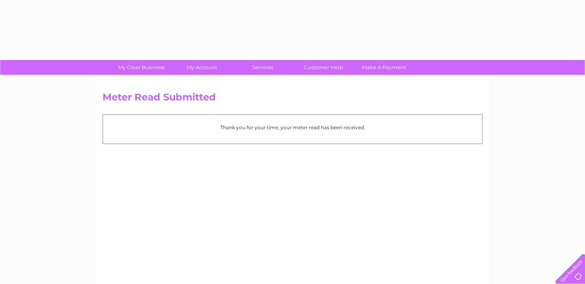  I want to click on a: Services, so click(263, 67).